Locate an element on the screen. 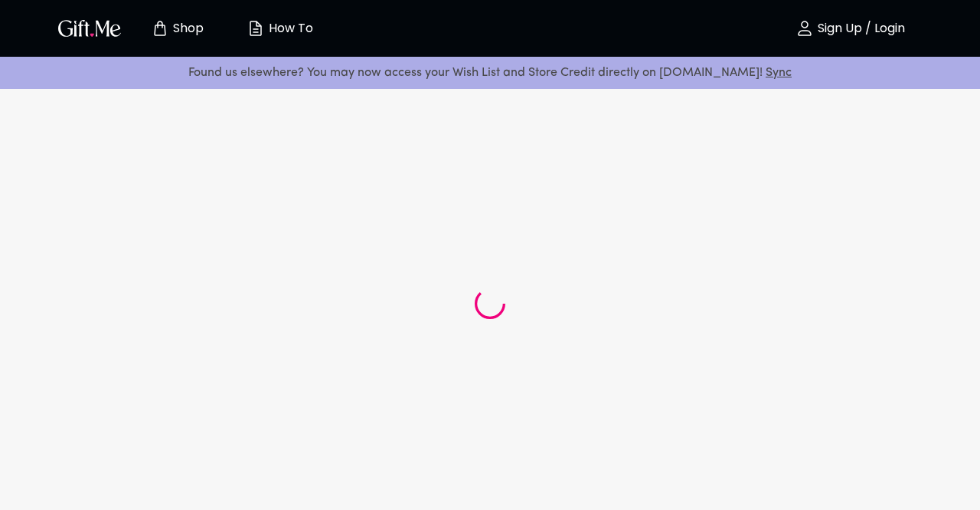 Image resolution: width=980 pixels, height=510 pixels. button: How To is located at coordinates (280, 29).